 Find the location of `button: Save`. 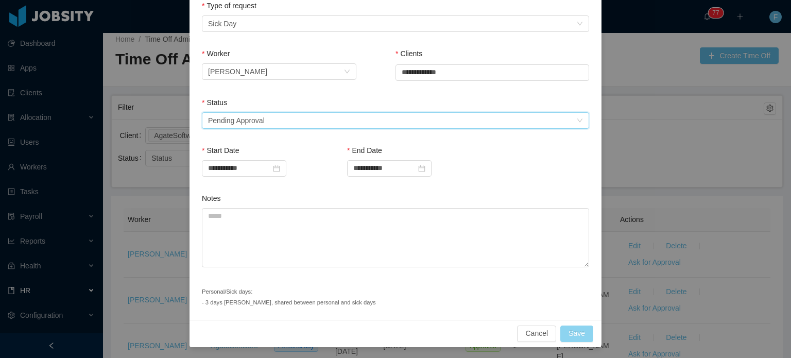

button: Save is located at coordinates (577, 334).